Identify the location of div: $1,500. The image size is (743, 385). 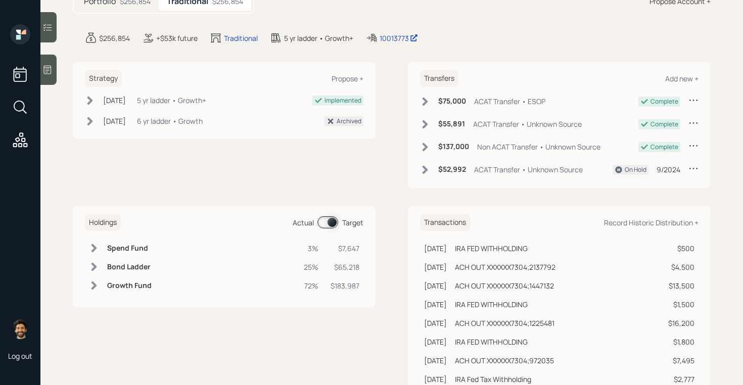
(680, 304).